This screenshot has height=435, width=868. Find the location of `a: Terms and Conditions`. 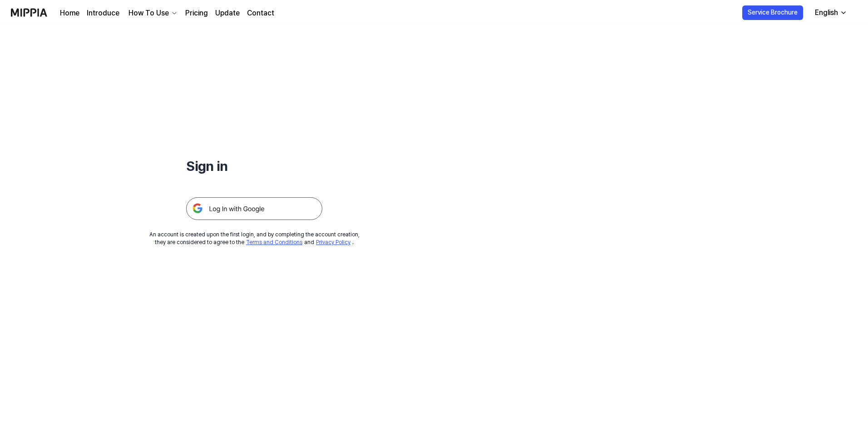

a: Terms and Conditions is located at coordinates (274, 242).